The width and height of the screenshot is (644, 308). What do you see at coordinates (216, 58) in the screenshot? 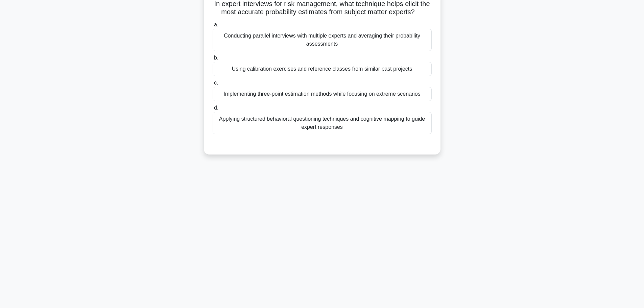
I see `span: b.` at bounding box center [216, 58].